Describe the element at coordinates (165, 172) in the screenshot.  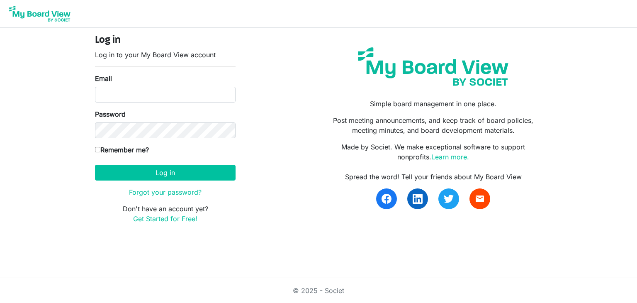
I see `button: Log in` at that location.